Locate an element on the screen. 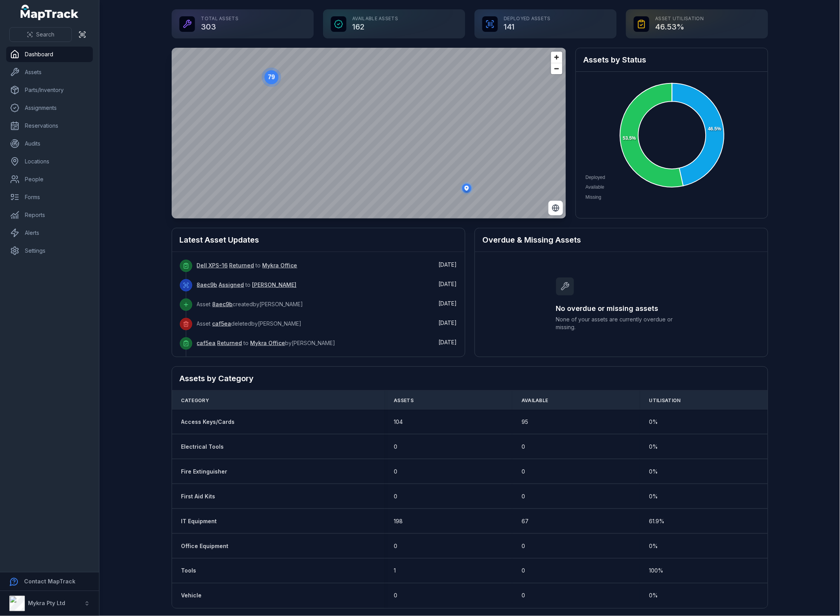  a: Forms is located at coordinates (50, 198).